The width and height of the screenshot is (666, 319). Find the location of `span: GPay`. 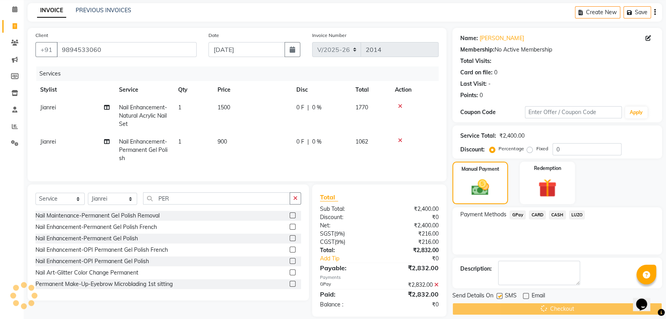

span: GPay is located at coordinates (517, 215).